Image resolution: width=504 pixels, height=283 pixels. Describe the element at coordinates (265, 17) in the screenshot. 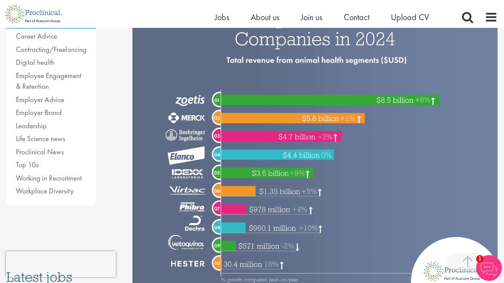

I see `a: About us` at that location.